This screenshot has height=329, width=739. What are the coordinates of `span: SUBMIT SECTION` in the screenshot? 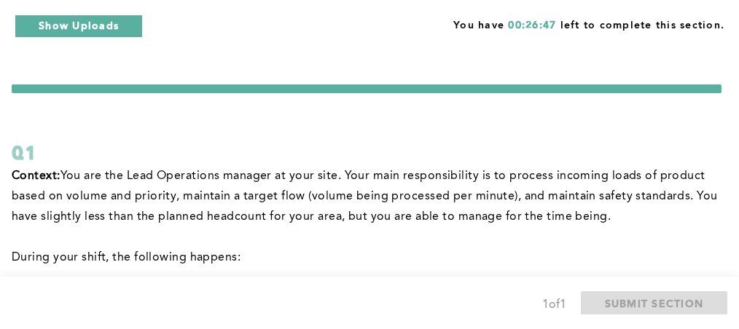 It's located at (654, 303).